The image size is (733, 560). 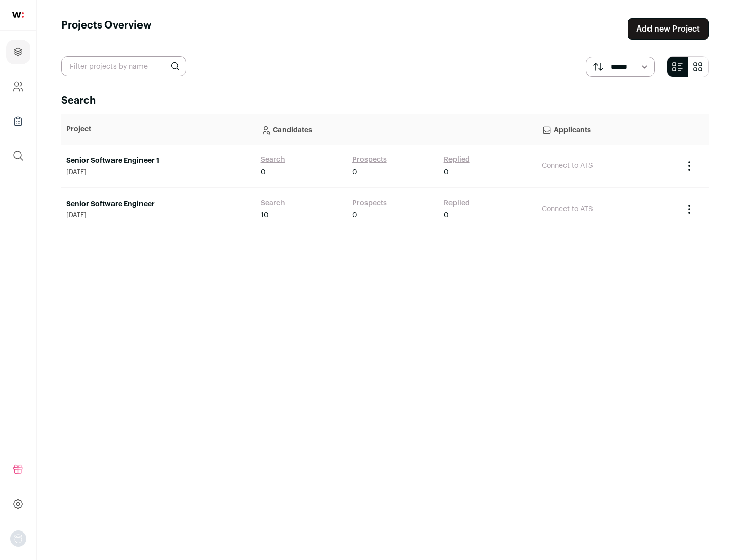 What do you see at coordinates (265, 216) in the screenshot?
I see `span: 10` at bounding box center [265, 216].